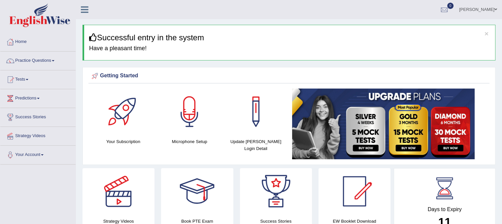 This screenshot has height=224, width=502. I want to click on a: Your Account, so click(38, 154).